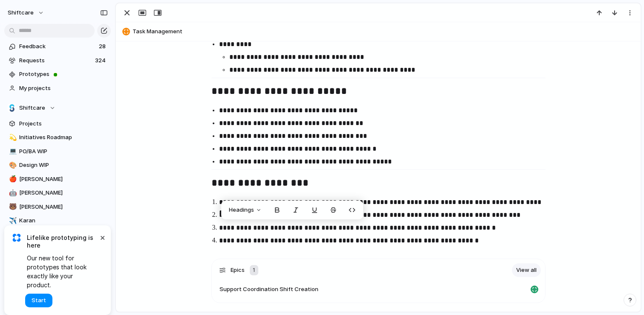  I want to click on span: Start, so click(39, 300).